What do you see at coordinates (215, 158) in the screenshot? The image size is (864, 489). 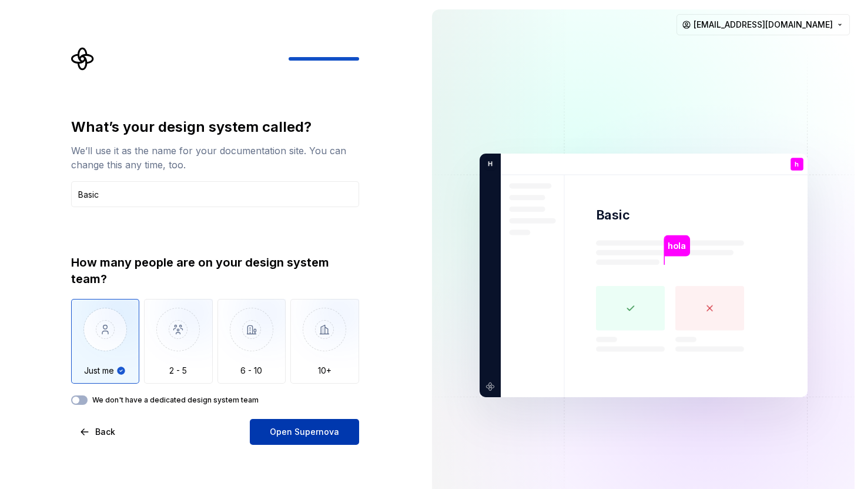 I see `div: We’ll use it as the name for your documentation site. You can change this any time, too.` at bounding box center [215, 158].